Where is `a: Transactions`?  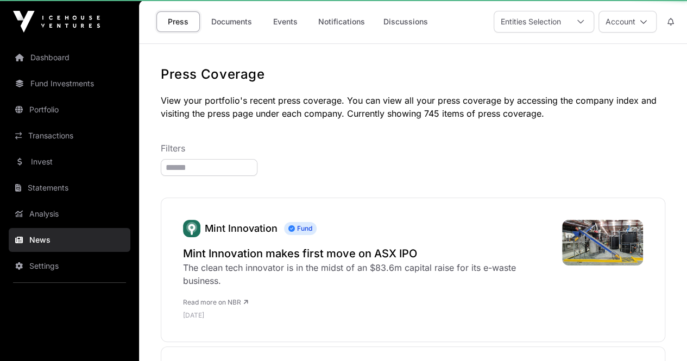 a: Transactions is located at coordinates (70, 136).